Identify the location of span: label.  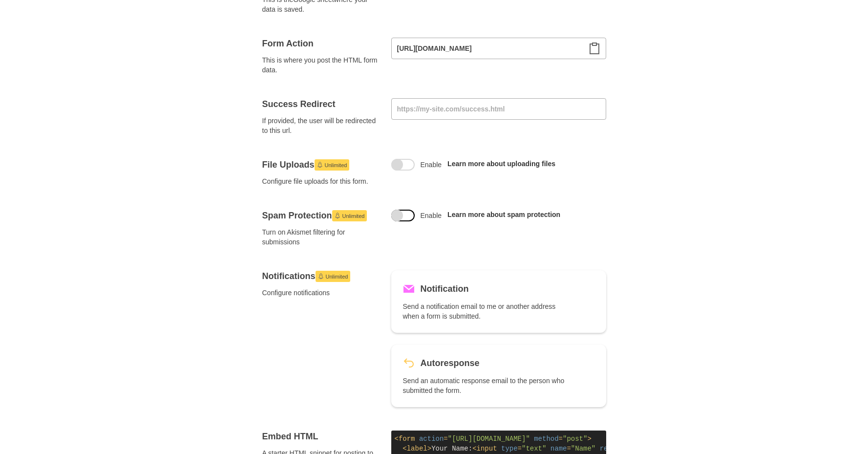
(417, 448).